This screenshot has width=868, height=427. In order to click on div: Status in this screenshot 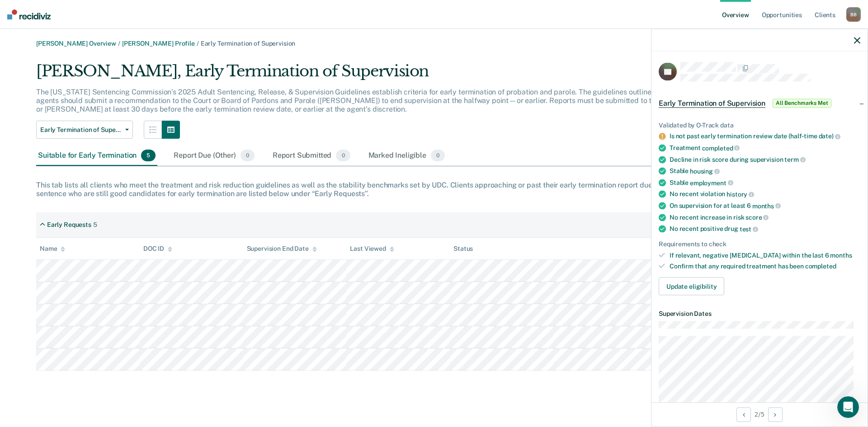, I will do `click(463, 248)`.